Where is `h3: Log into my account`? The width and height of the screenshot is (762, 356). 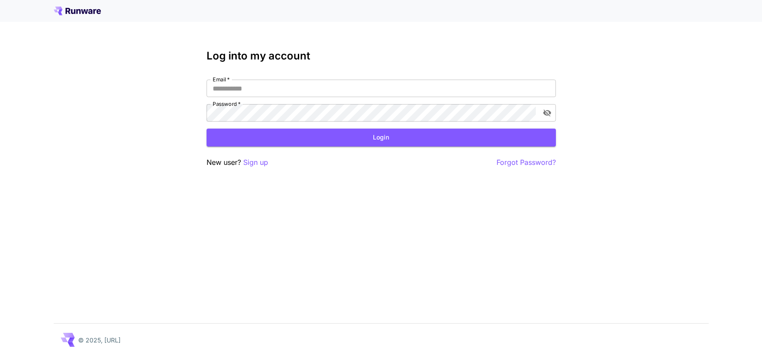 h3: Log into my account is located at coordinates (381, 56).